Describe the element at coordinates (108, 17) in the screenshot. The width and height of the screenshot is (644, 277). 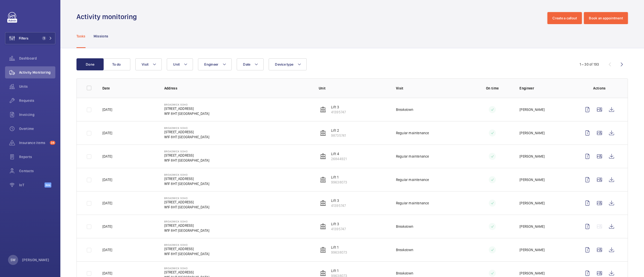
I see `h1: Activity monitoring` at that location.